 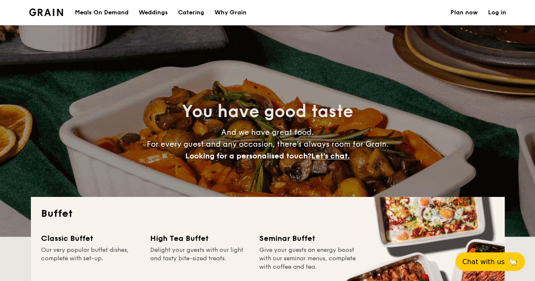 I want to click on div: Delight your guests with our light and tasty bite-sized treats., so click(x=200, y=259).